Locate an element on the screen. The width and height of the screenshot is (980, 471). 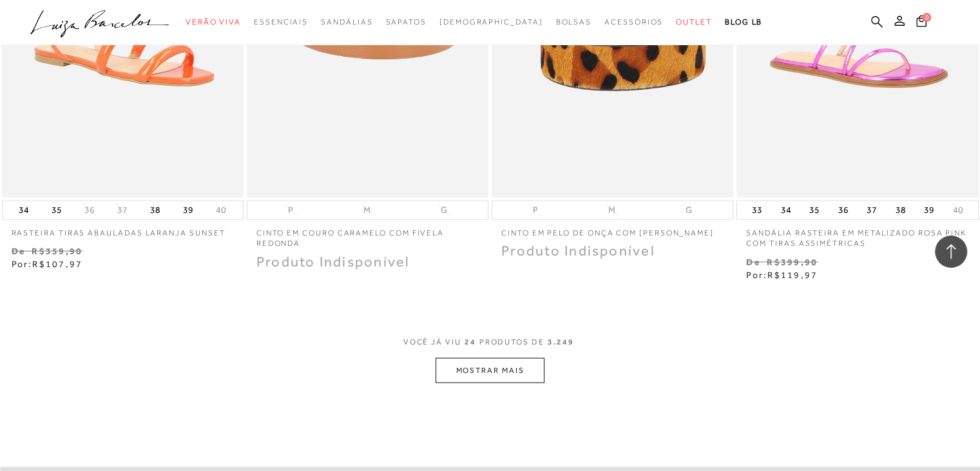
span: 24 is located at coordinates (471, 341).